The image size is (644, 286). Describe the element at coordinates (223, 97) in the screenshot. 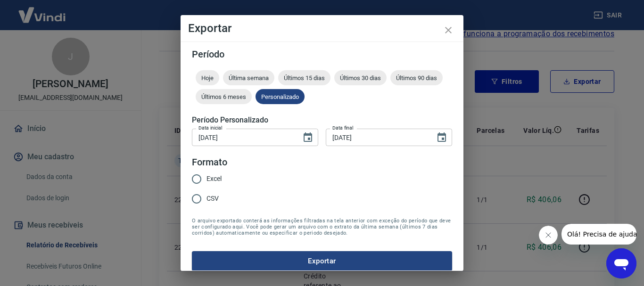

I see `span: Últimos 6 meses` at that location.